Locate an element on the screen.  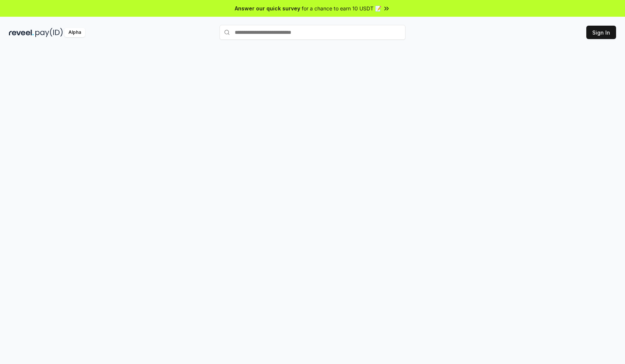
span: for a chance to earn 10 USDT 📝 is located at coordinates (342, 8).